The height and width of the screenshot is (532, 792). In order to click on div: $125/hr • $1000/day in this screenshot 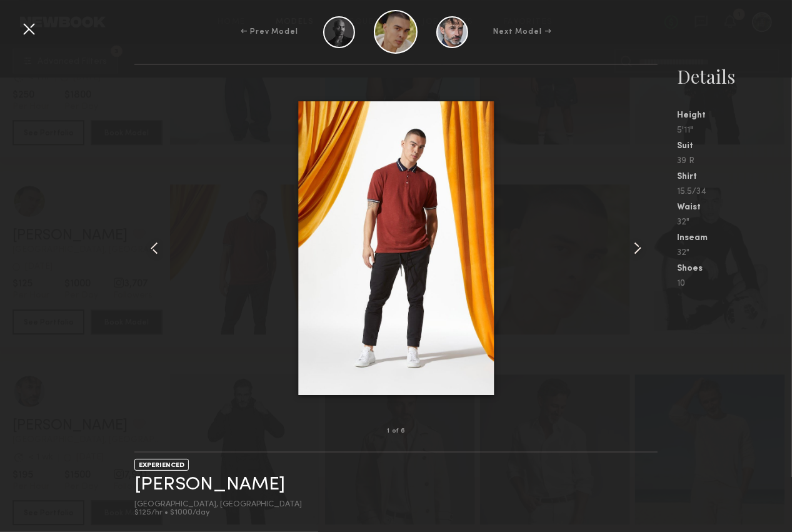, I will do `click(218, 513)`.